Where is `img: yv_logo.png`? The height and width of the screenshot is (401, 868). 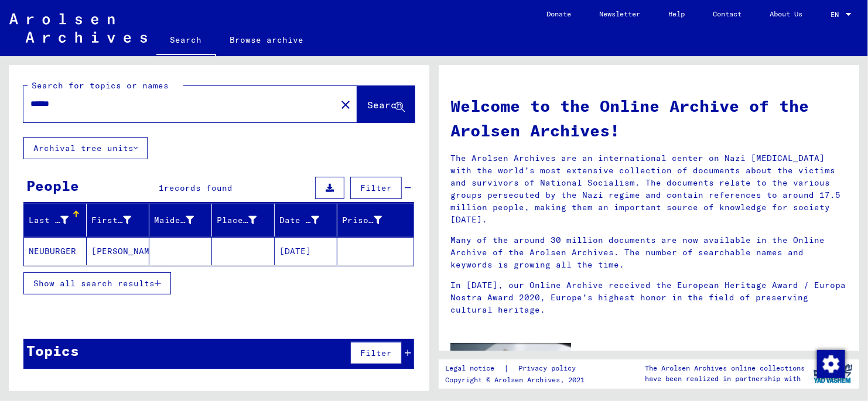
img: yv_logo.png is located at coordinates (833, 374).